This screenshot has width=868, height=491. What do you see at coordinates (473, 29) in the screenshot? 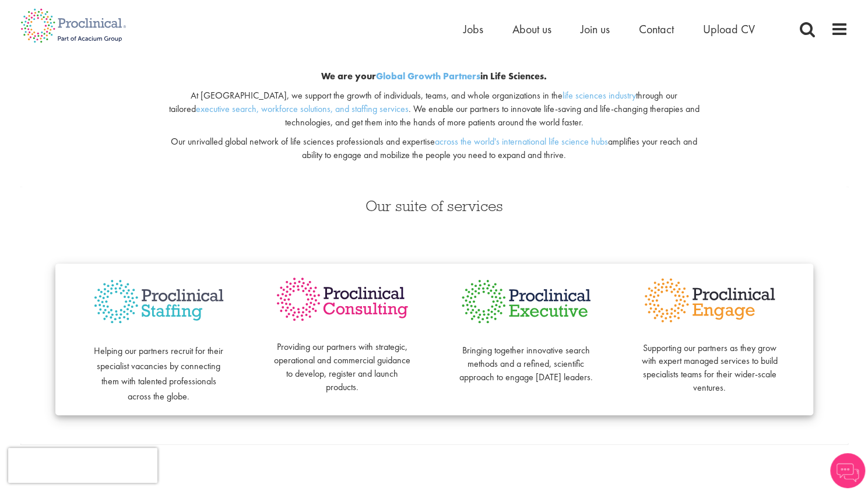
I see `span: Jobs` at bounding box center [473, 29].